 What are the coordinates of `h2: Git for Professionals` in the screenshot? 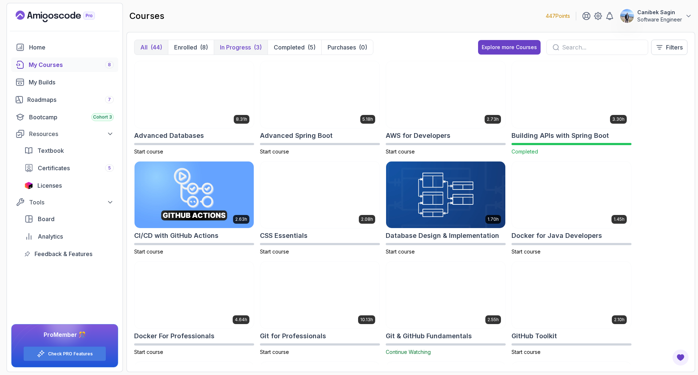 It's located at (293, 336).